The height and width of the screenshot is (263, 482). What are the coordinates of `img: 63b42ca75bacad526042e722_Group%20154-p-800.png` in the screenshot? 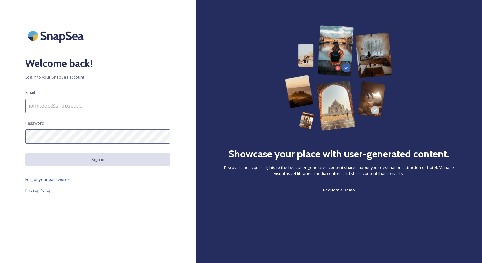 It's located at (339, 78).